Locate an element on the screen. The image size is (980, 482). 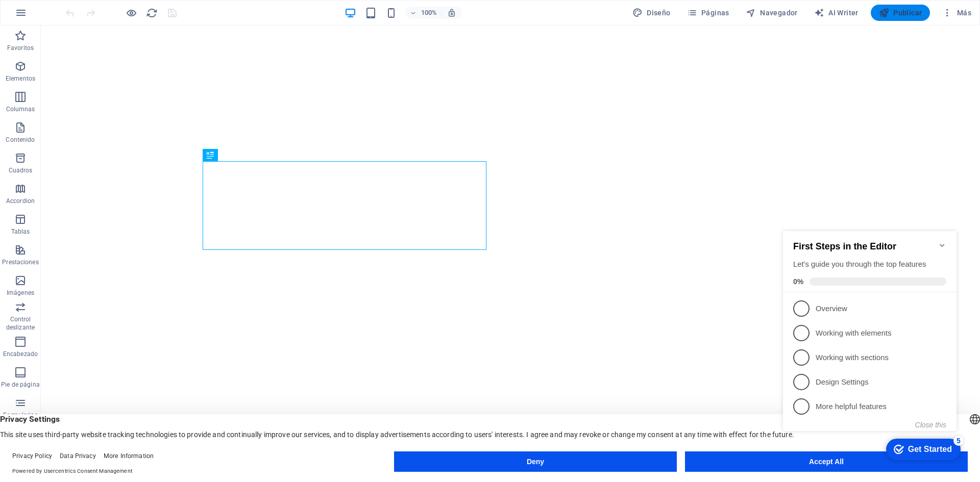
i: Al redimensionar, ajustar el nivel de zoom automáticamente para ajustarse al dispositivo elegido. is located at coordinates (451, 13).